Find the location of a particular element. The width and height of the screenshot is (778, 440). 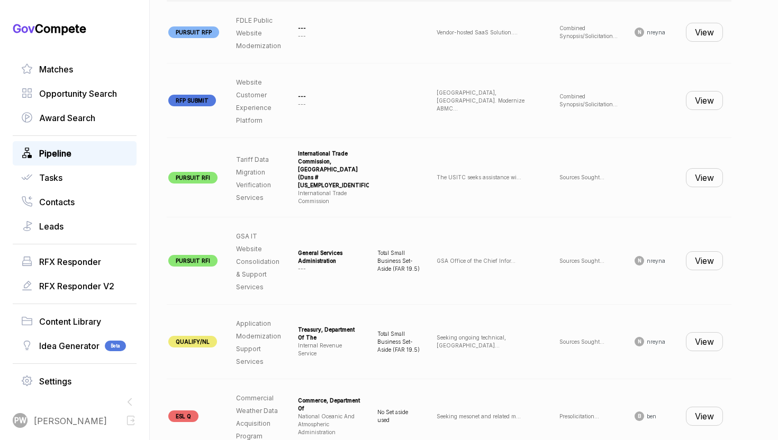

span: Idea Generator is located at coordinates (69, 346).